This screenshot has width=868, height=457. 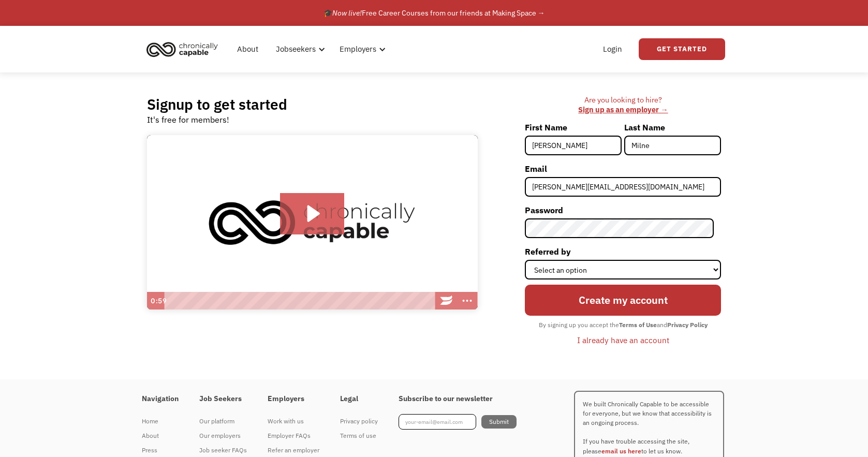 What do you see at coordinates (687, 324) in the screenshot?
I see `strong: Privacy Policy` at bounding box center [687, 324].